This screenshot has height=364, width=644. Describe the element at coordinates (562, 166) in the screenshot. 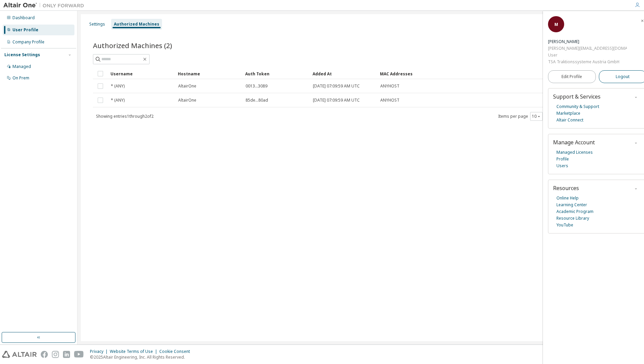

I see `a: Users` at that location.